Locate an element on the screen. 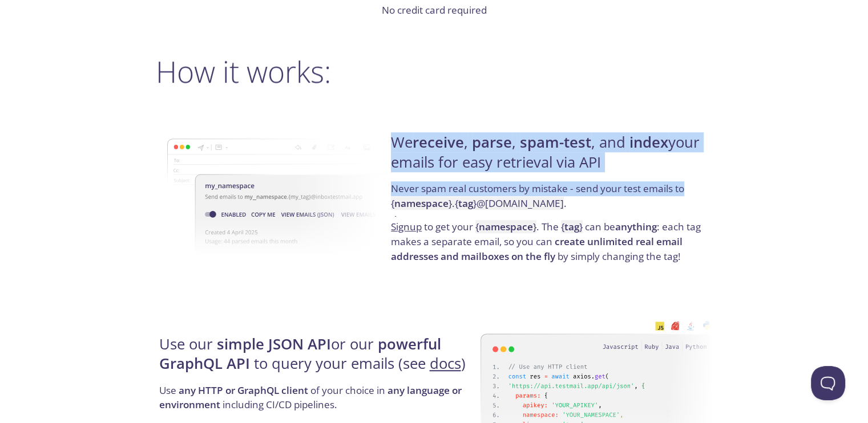 This screenshot has width=868, height=423. strong: receive is located at coordinates (438, 142).